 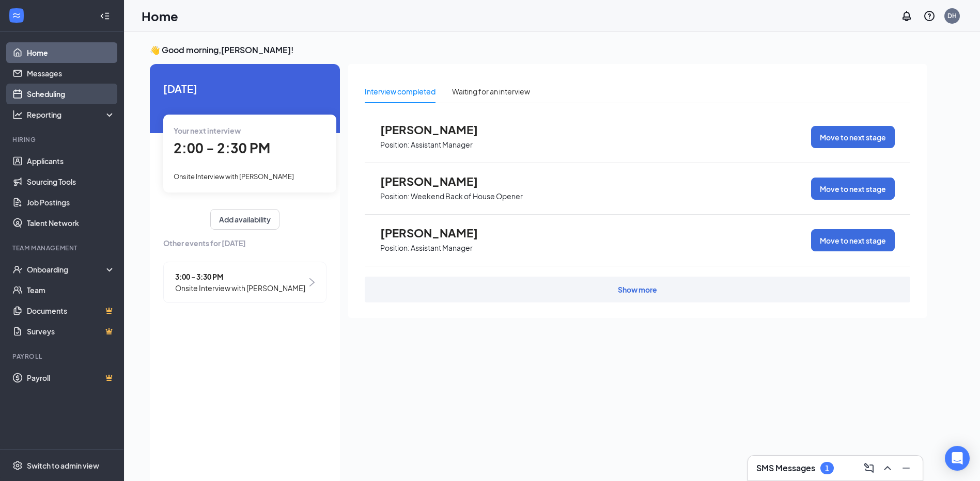 What do you see at coordinates (222, 148) in the screenshot?
I see `span: 2:00 - 2:30 PM` at bounding box center [222, 148].